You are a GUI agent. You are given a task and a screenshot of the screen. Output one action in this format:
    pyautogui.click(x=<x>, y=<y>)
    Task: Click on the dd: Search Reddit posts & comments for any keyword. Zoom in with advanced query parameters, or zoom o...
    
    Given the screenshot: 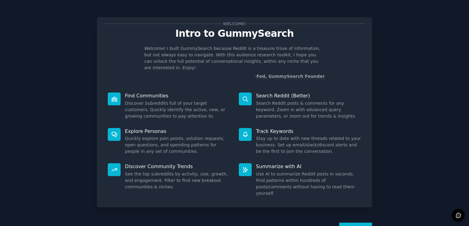 What is the action you would take?
    pyautogui.click(x=308, y=110)
    